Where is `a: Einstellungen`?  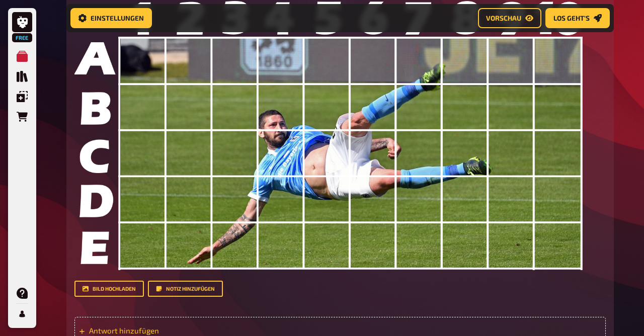
a: Einstellungen is located at coordinates (111, 18).